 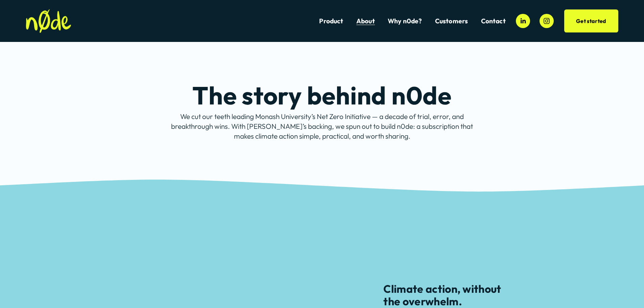 I want to click on span: Customers, so click(x=452, y=21).